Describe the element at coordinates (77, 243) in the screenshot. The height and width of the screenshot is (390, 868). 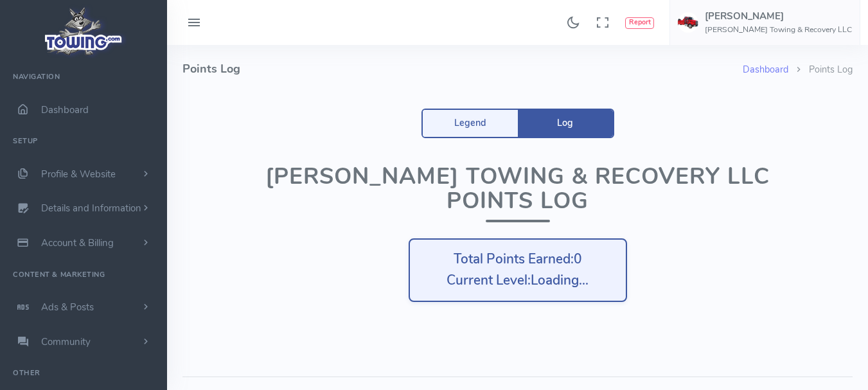
I see `span: Account & Billing` at that location.